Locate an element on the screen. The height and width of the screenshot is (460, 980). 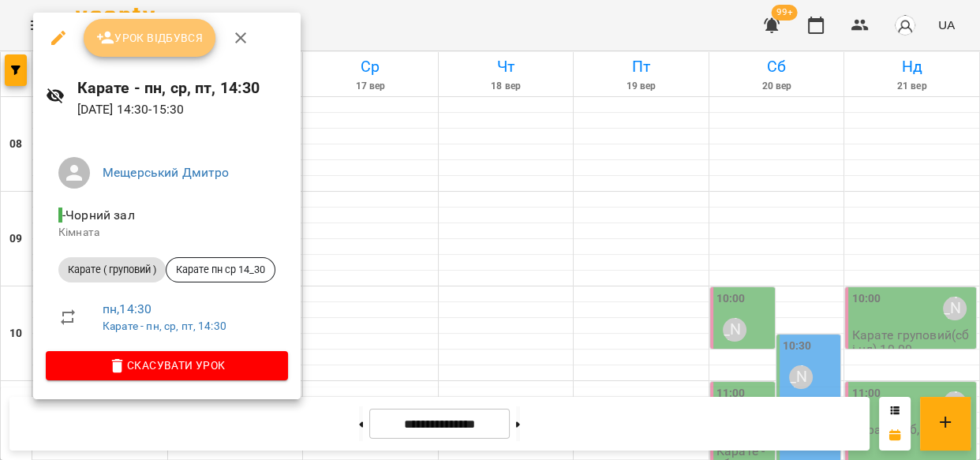
a: Карате - пн, ср, пт, 14:30 is located at coordinates (164, 326).